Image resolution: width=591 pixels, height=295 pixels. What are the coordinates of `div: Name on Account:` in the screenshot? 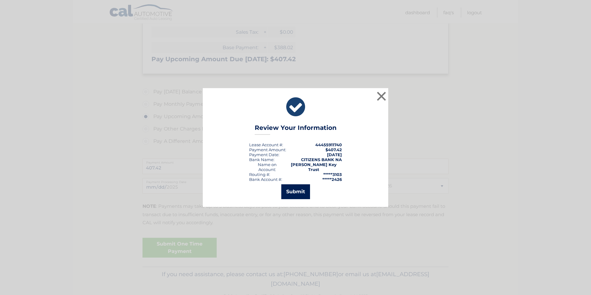 It's located at (267, 167).